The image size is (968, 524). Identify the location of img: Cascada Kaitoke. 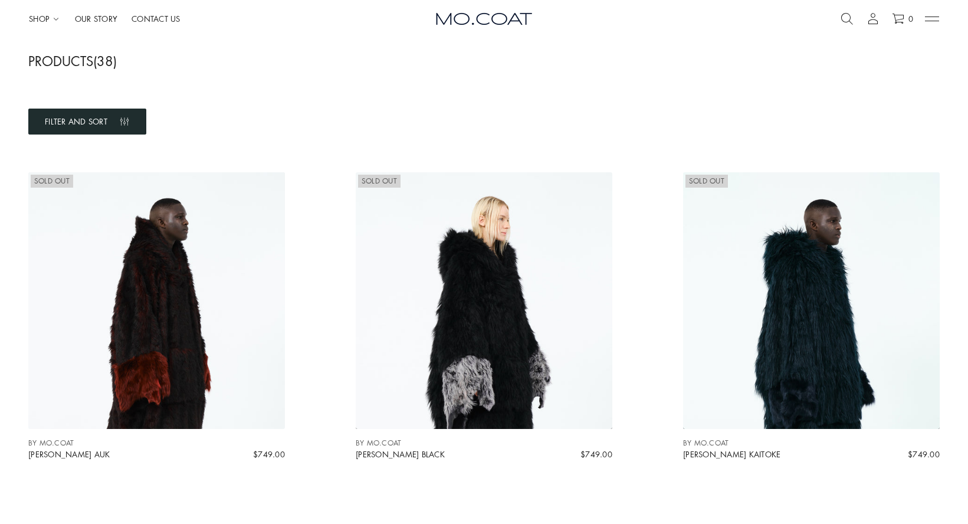
(811, 300).